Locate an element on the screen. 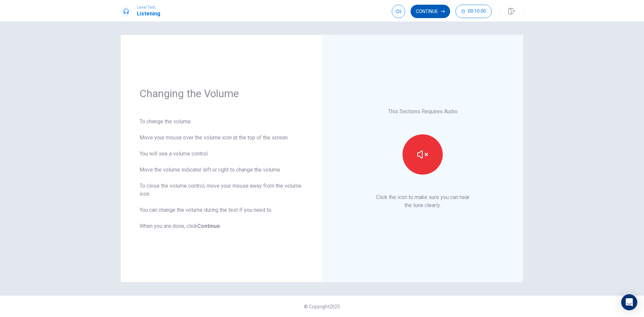  button: Continue is located at coordinates (430, 11).